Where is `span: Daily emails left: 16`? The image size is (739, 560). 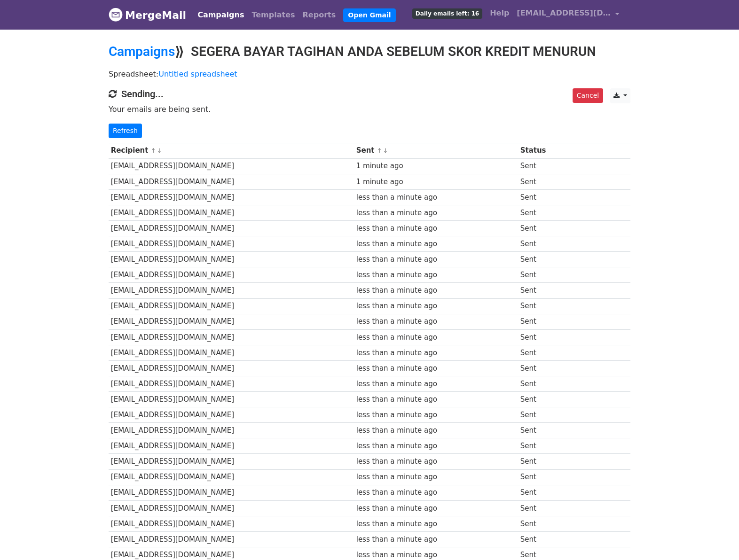
span: Daily emails left: 16 is located at coordinates (447, 13).